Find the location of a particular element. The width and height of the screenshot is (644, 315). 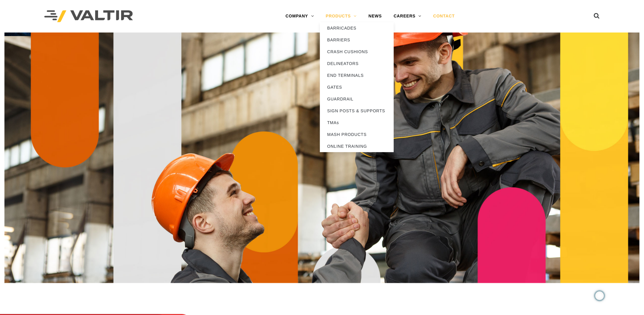

a: END TERMINALS is located at coordinates (357, 75).